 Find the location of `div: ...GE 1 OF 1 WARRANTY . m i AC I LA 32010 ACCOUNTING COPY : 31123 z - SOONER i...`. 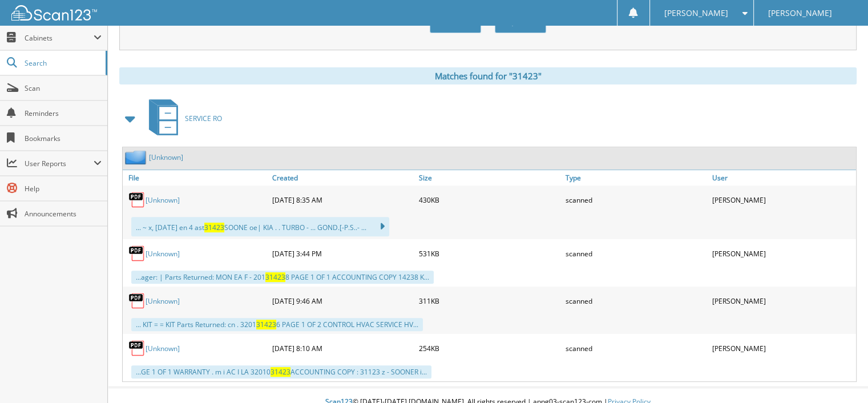

div: ...GE 1 OF 1 WARRANTY . m i AC I LA 32010 ACCOUNTING COPY : 31123 z - SOONER i... is located at coordinates (282, 371).